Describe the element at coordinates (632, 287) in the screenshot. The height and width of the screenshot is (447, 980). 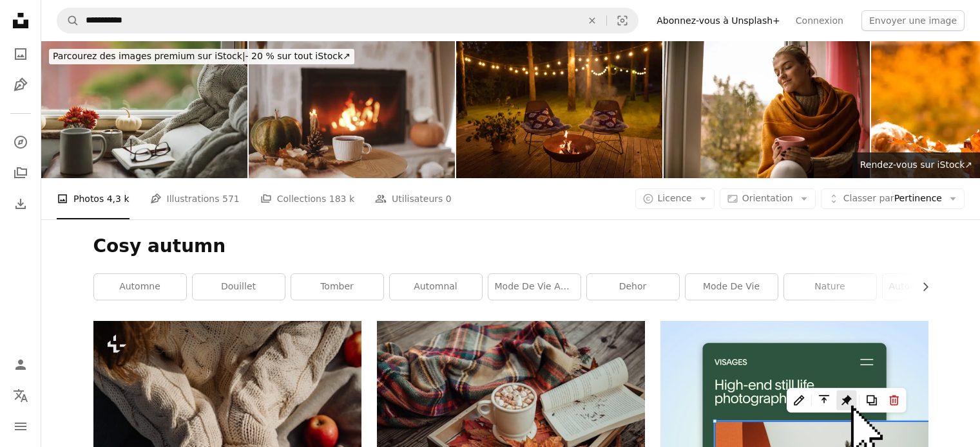
I see `a: dehor` at that location.